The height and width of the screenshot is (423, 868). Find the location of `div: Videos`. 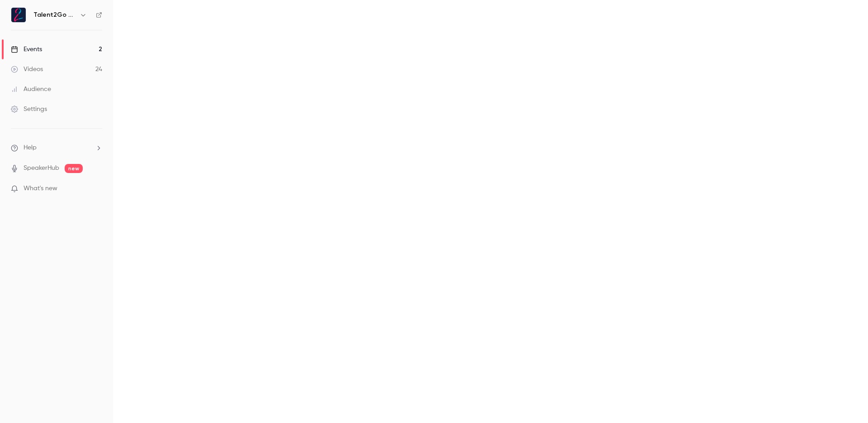

div: Videos is located at coordinates (27, 69).